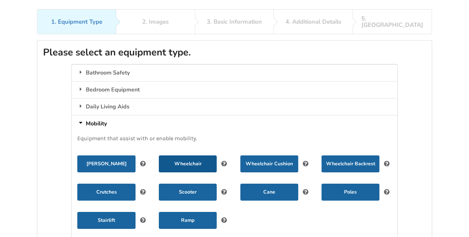 This screenshot has height=237, width=469. What do you see at coordinates (188, 164) in the screenshot?
I see `button: Wheelchair` at bounding box center [188, 164].